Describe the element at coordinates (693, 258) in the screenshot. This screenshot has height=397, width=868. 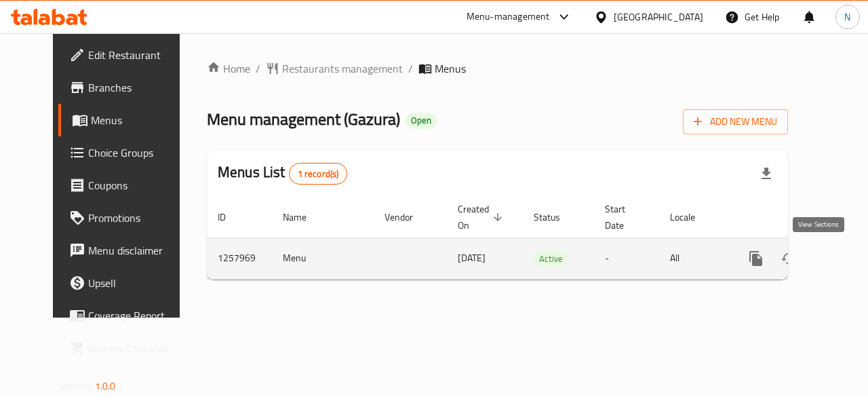
I see `td: All` at that location.